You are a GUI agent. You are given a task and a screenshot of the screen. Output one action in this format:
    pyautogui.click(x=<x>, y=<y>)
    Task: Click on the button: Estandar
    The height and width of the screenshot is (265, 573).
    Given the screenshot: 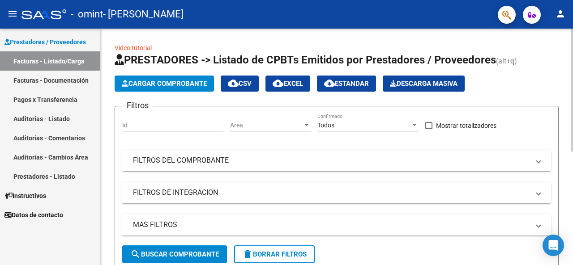 What is the action you would take?
    pyautogui.click(x=346, y=84)
    